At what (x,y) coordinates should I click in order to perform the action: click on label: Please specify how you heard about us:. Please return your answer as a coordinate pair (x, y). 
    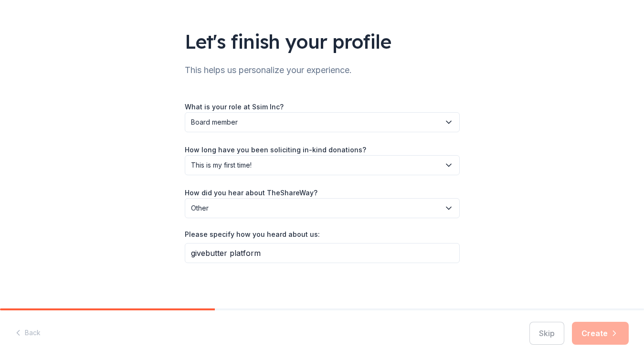
    Looking at the image, I should click on (252, 234).